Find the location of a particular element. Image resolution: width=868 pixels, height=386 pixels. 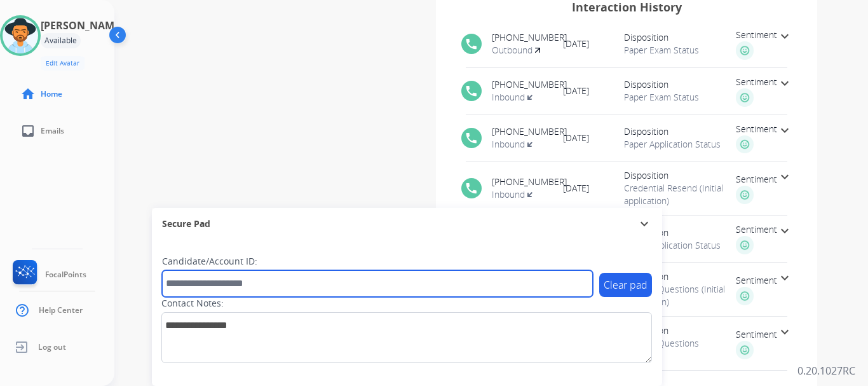

span: Secure Pad is located at coordinates (186, 224).